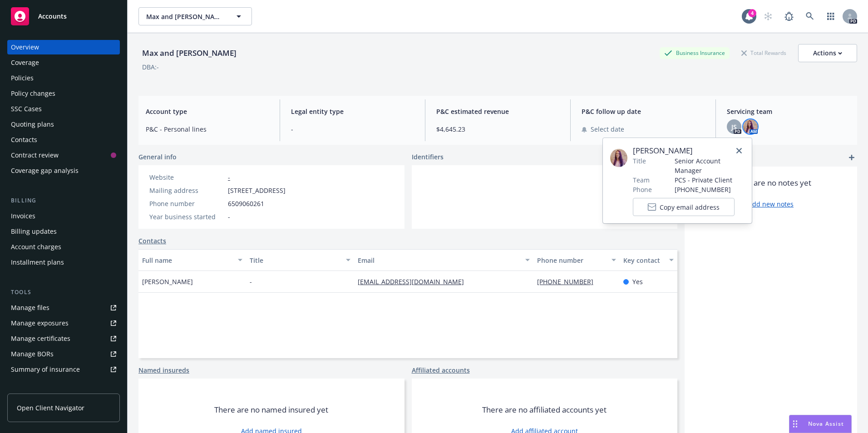 The image size is (868, 433). I want to click on div: Actions, so click(828, 53).